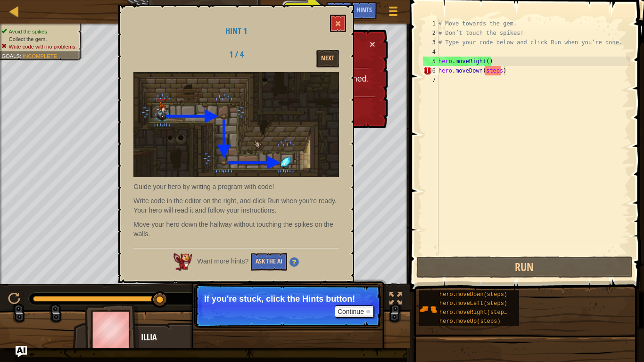  What do you see at coordinates (236, 125) in the screenshot?
I see `img: Dungeons of kithgard` at bounding box center [236, 125].